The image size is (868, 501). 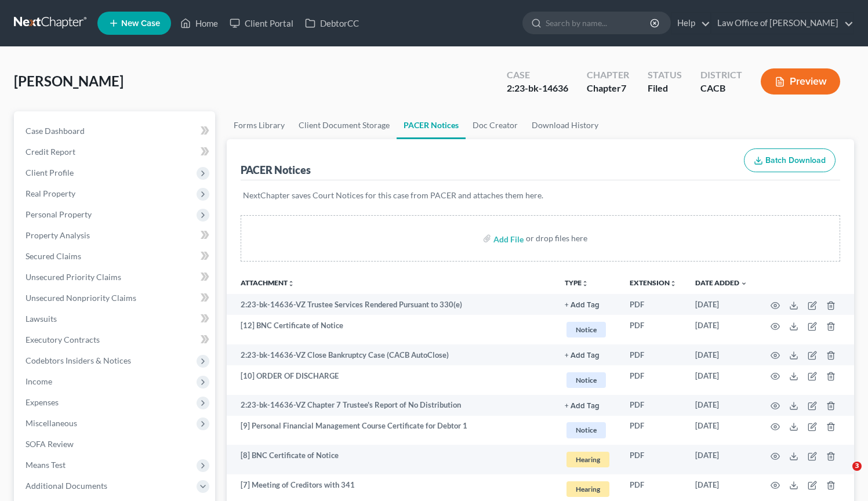 What do you see at coordinates (665, 75) in the screenshot?
I see `div: Status` at bounding box center [665, 75].